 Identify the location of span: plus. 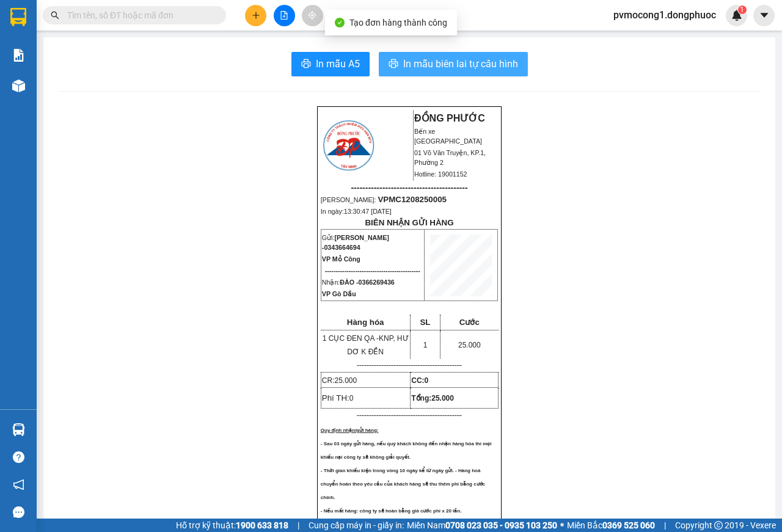
(256, 15).